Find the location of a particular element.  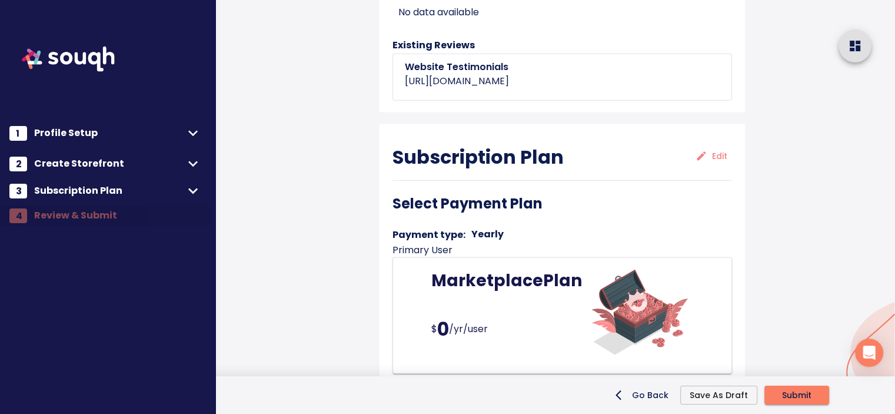

span: 3 is located at coordinates (19, 191).